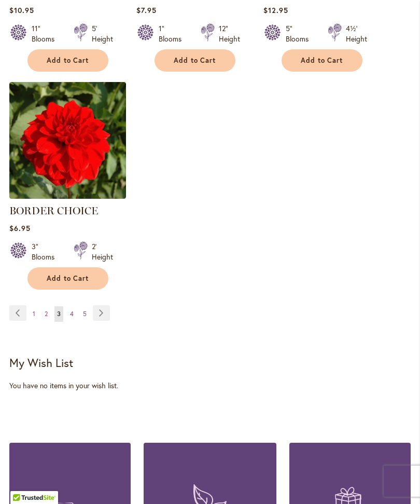  I want to click on img: BORDER CHOICE, so click(67, 140).